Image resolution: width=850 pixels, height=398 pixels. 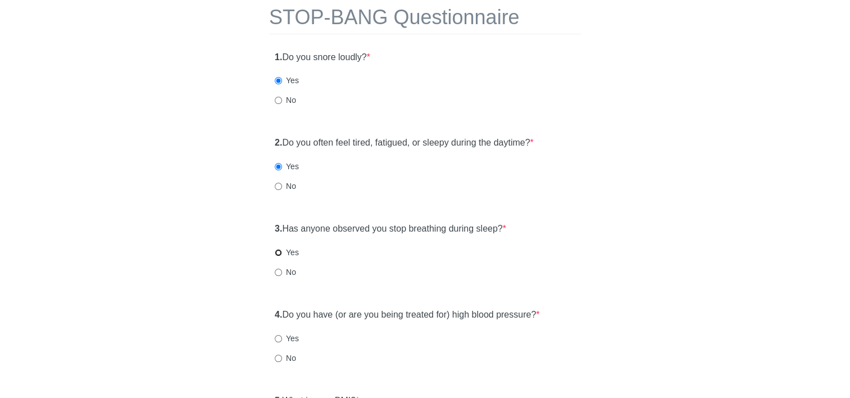 I want to click on strong: 3., so click(x=278, y=228).